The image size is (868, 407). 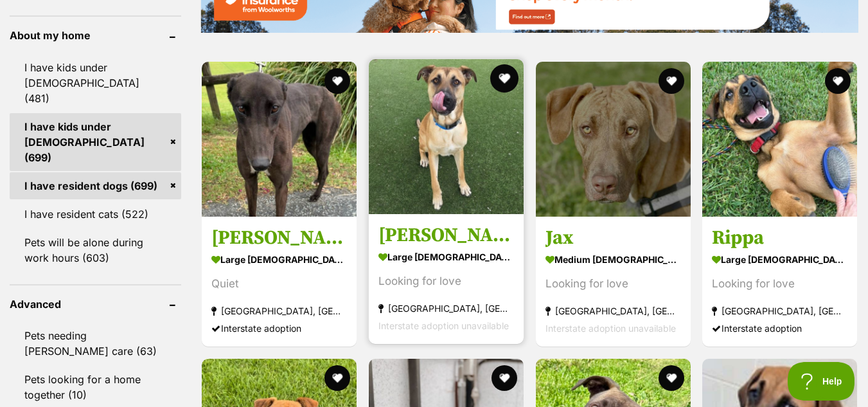 What do you see at coordinates (279, 283) in the screenshot?
I see `div: Quiet` at bounding box center [279, 283].